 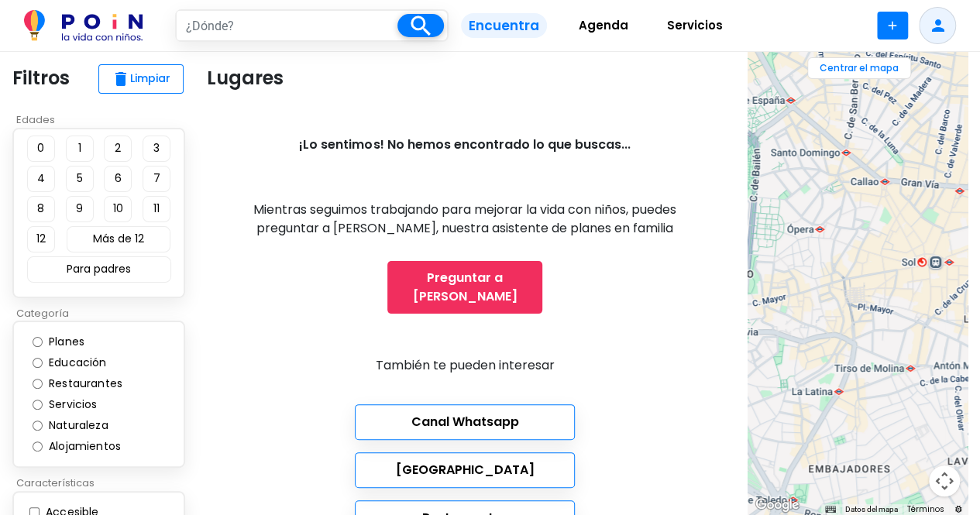 What do you see at coordinates (79, 404) in the screenshot?
I see `label: Servicios` at bounding box center [79, 404].